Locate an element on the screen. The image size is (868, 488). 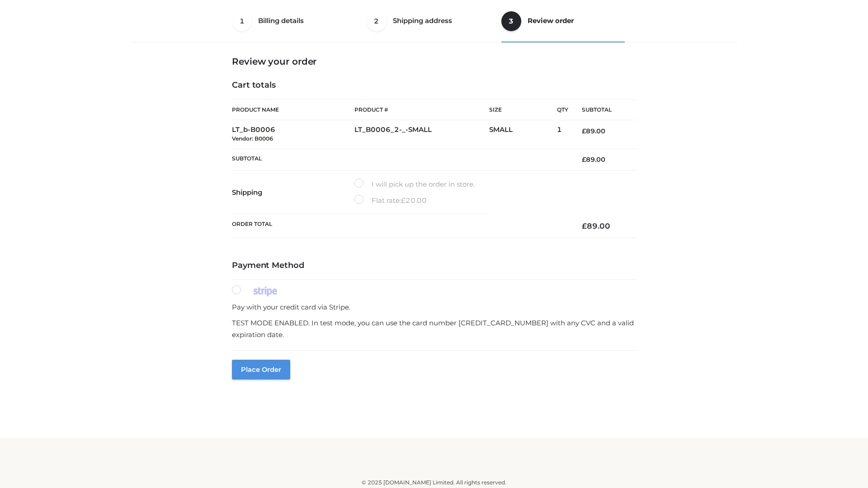
th: Qty is located at coordinates (563, 110).